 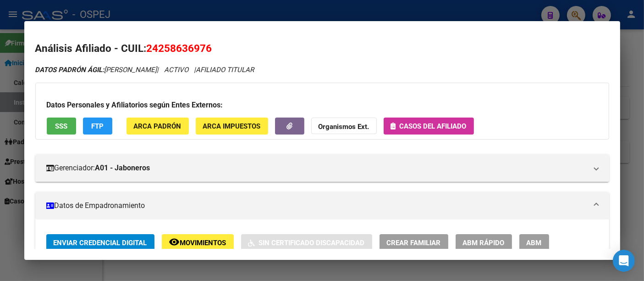 What do you see at coordinates (307, 243) in the screenshot?
I see `button: Sin Certificado Discapacidad` at bounding box center [307, 243].